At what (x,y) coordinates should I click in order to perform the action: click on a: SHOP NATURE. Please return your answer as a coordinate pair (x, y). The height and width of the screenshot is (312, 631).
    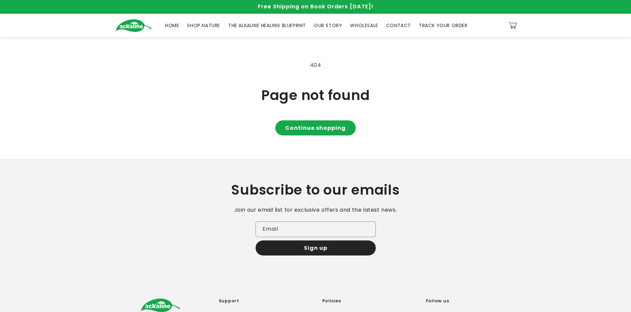
    Looking at the image, I should click on (203, 25).